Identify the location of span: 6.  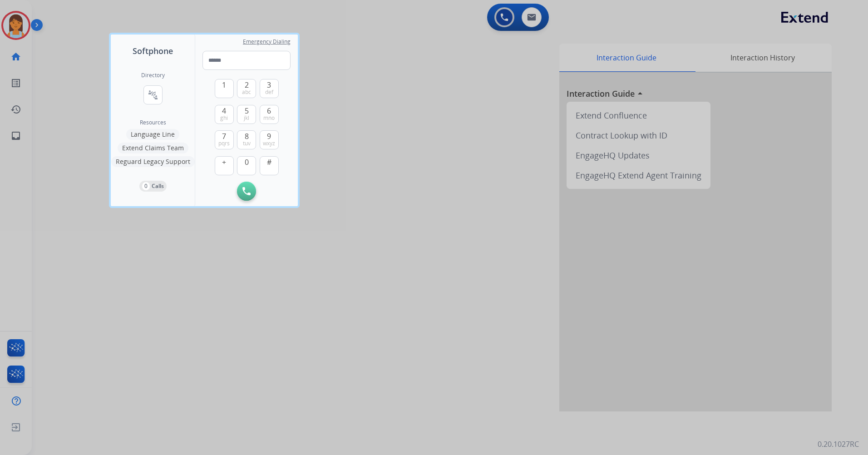
(269, 111).